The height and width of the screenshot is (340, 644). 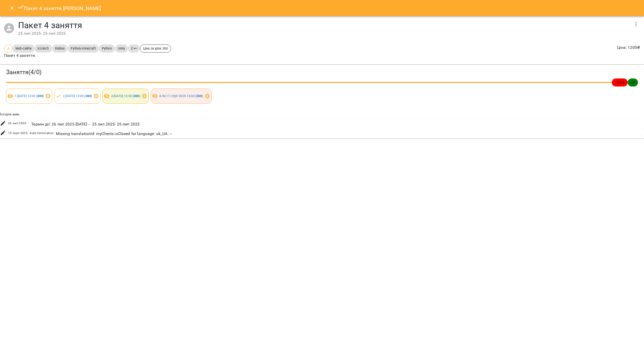 I want to click on span: 26 лип 2025, so click(x=17, y=124).